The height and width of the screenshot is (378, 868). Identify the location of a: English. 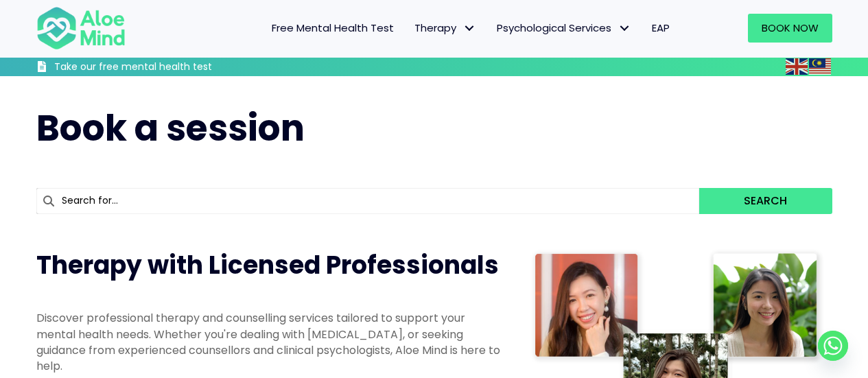
(798, 66).